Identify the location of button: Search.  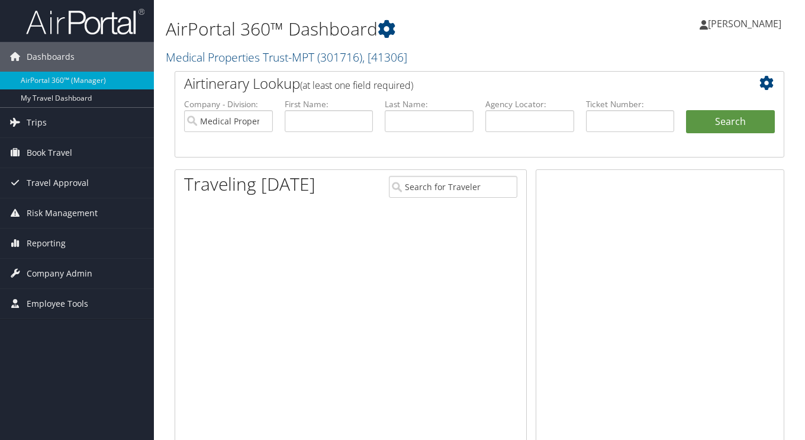
(730, 122).